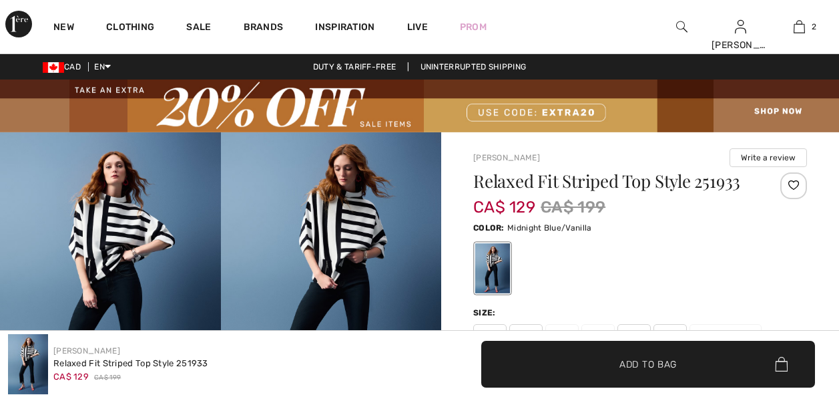  What do you see at coordinates (549, 228) in the screenshot?
I see `span: Midnight Blue/Vanilla` at bounding box center [549, 228].